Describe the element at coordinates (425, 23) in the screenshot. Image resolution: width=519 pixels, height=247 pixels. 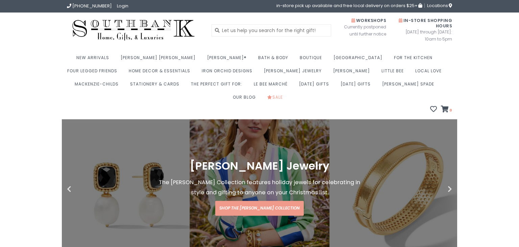
I see `span: In-Store Shopping Hours` at that location.